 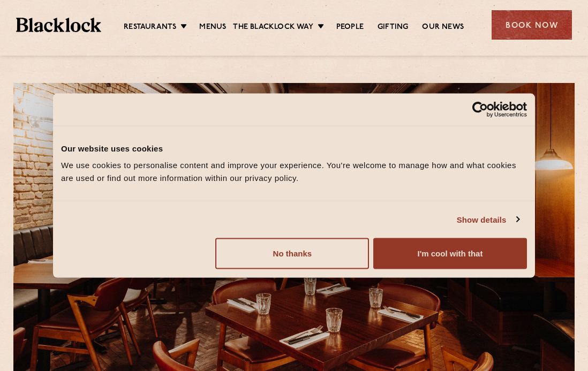 What do you see at coordinates (58, 24) in the screenshot?
I see `img: BL_Textured_Logo-footer-cropped.svg` at bounding box center [58, 24].